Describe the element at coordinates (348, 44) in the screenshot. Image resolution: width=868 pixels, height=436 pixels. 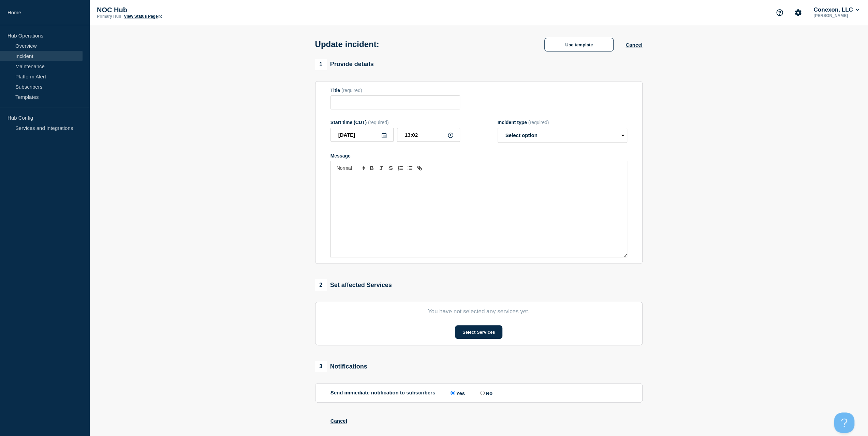
I see `h1: Update incident:` at that location.